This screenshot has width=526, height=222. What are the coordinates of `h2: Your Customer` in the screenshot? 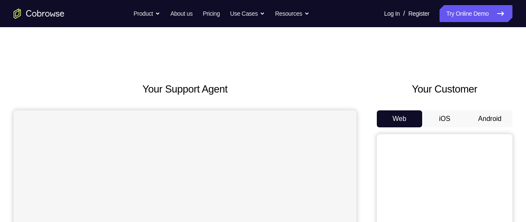 It's located at (444, 89).